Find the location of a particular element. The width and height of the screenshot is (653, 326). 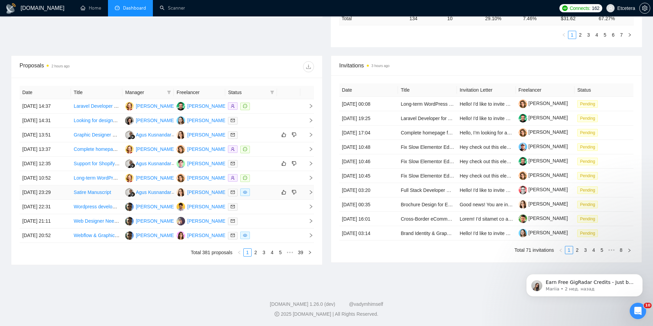

th: Date is located at coordinates (45, 92).